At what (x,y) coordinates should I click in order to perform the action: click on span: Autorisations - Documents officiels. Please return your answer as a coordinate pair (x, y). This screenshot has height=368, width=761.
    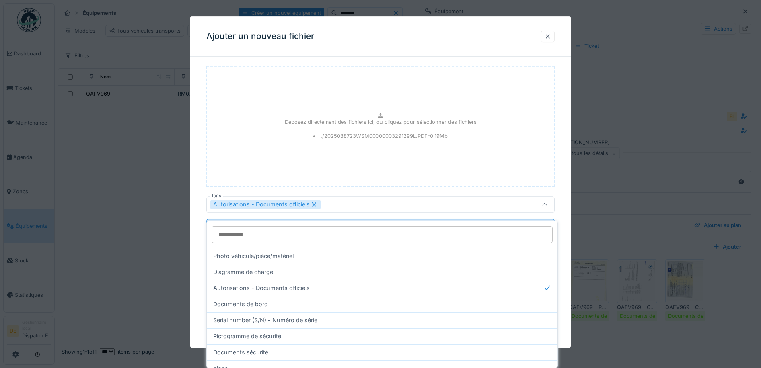
    Looking at the image, I should click on (261, 288).